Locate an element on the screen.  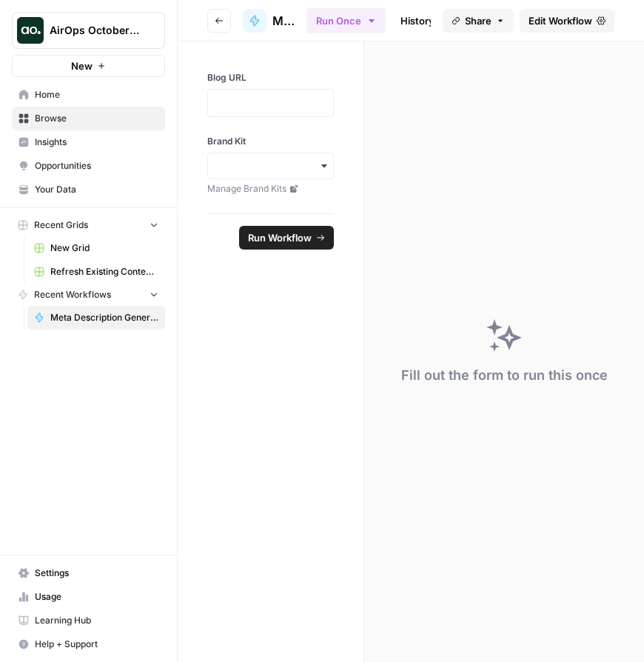
span: Learning Hub is located at coordinates (97, 621).